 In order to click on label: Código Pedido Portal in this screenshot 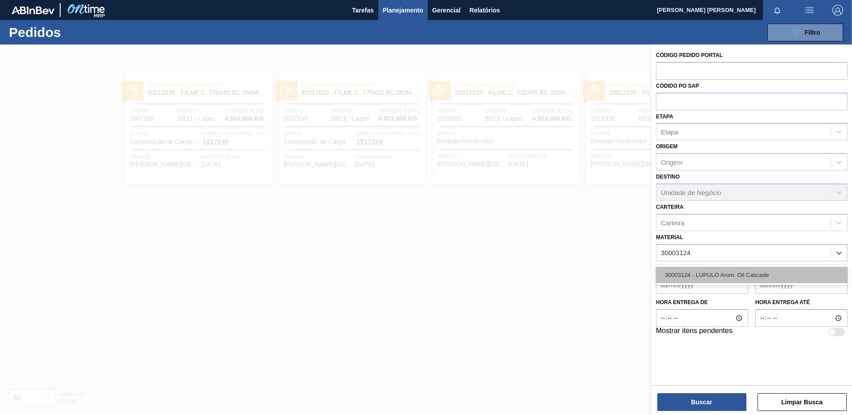, I will do `click(689, 55)`.